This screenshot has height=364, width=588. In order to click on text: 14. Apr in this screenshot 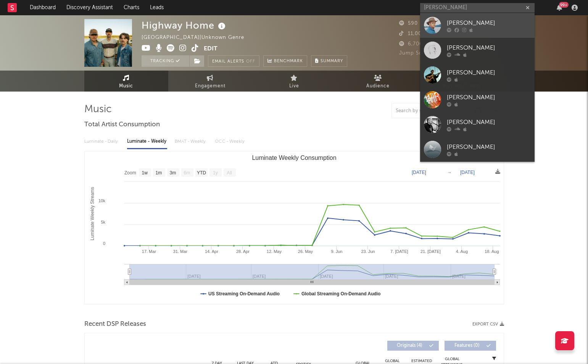, I will do `click(211, 251)`.